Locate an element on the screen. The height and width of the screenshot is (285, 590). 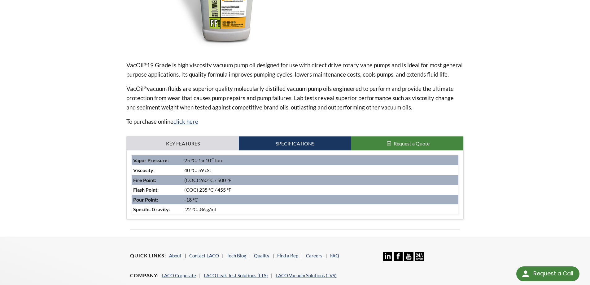
a: FAQ is located at coordinates (335, 255).